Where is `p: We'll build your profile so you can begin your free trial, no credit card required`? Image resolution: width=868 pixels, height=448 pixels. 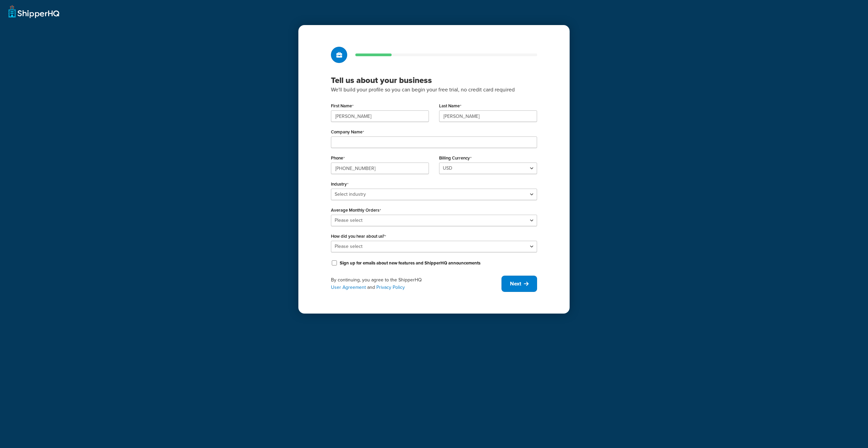 p: We'll build your profile so you can begin your free trial, no credit card required is located at coordinates (434, 89).